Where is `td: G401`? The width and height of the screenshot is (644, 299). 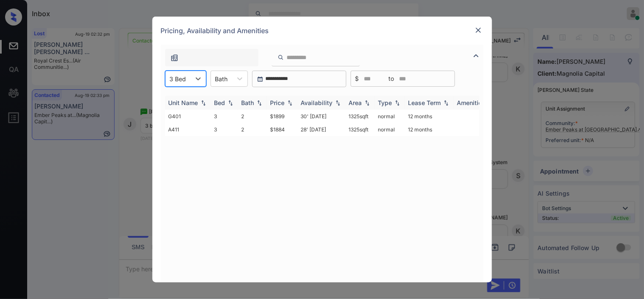
td: G401 is located at coordinates (188, 116).